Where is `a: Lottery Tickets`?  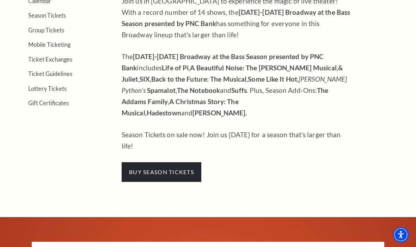
a: Lottery Tickets is located at coordinates (47, 88).